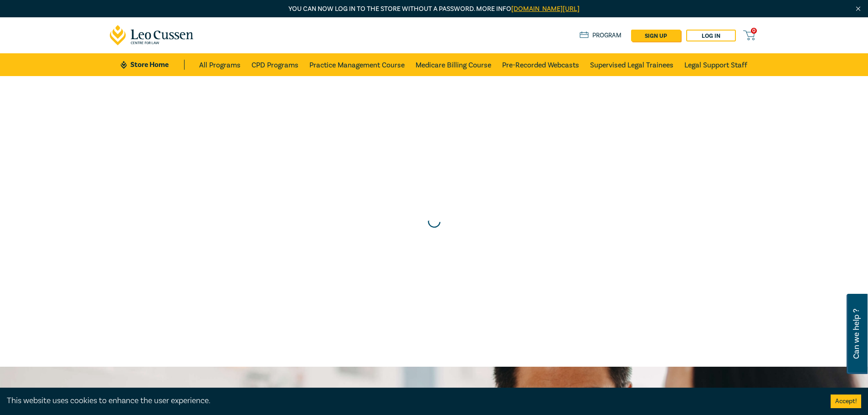  What do you see at coordinates (357, 64) in the screenshot?
I see `a: Practice Management Course` at bounding box center [357, 64].